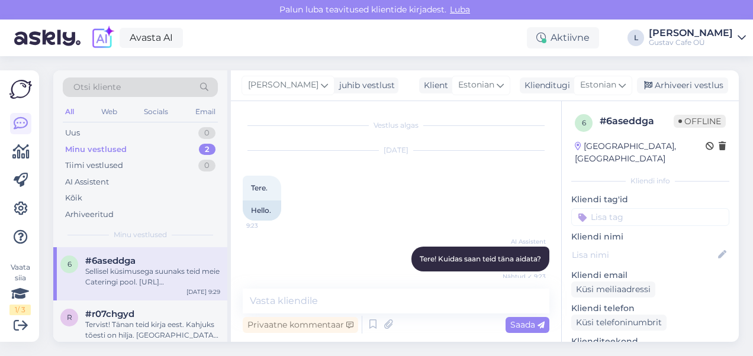 The width and height of the screenshot is (753, 356). What do you see at coordinates (636, 121) in the screenshot?
I see `div: # 6aseddga` at bounding box center [636, 121].